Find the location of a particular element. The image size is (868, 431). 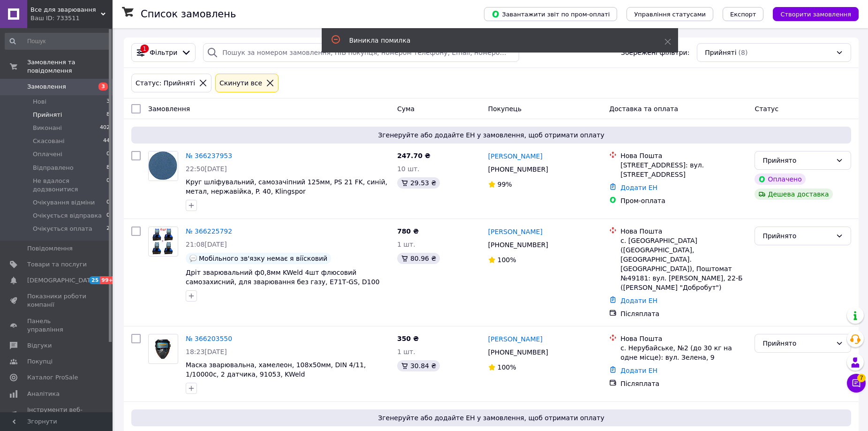

span: 44 is located at coordinates (106, 141).